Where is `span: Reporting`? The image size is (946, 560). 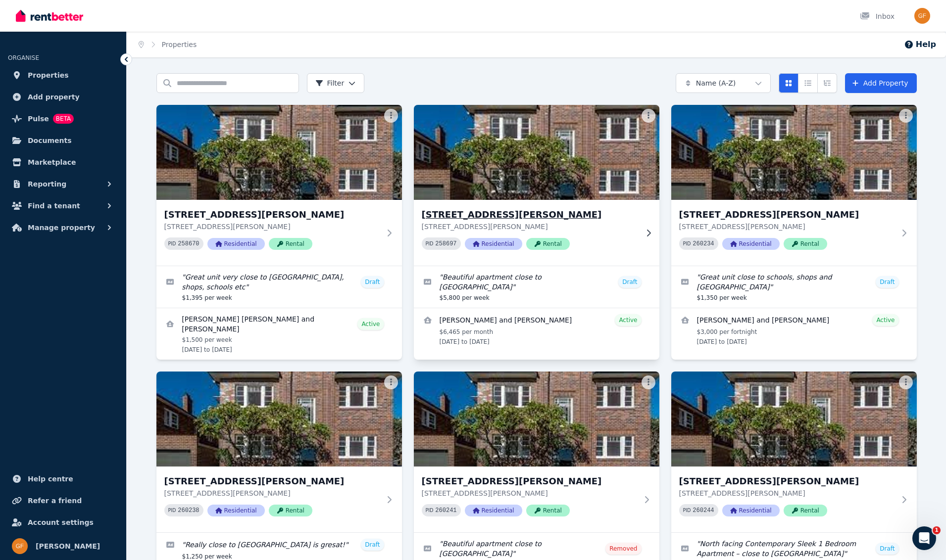
span: Reporting is located at coordinates (47, 184).